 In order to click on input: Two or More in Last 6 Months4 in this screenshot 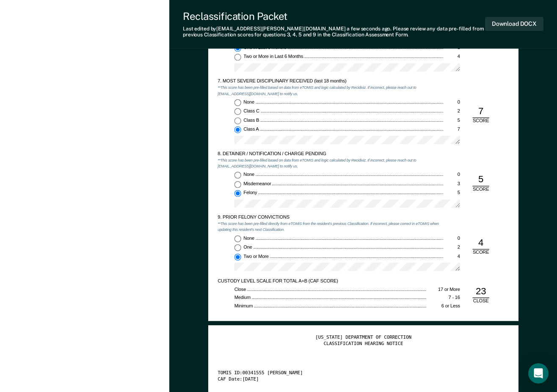, I will do `click(238, 58)`.